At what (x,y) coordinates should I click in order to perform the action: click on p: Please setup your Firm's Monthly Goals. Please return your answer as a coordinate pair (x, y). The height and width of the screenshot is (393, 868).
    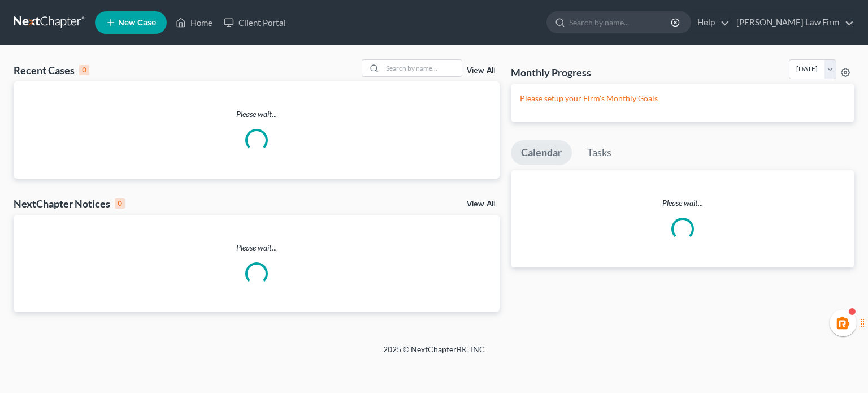
    Looking at the image, I should click on (683, 98).